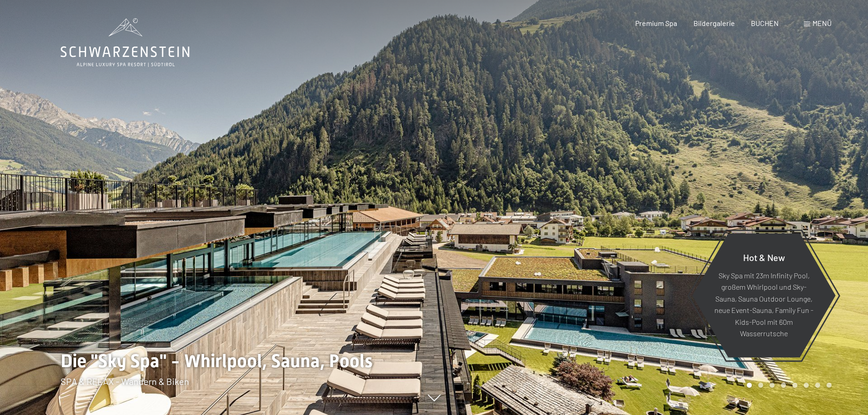 The image size is (868, 415). I want to click on a: BUCHEN, so click(764, 23).